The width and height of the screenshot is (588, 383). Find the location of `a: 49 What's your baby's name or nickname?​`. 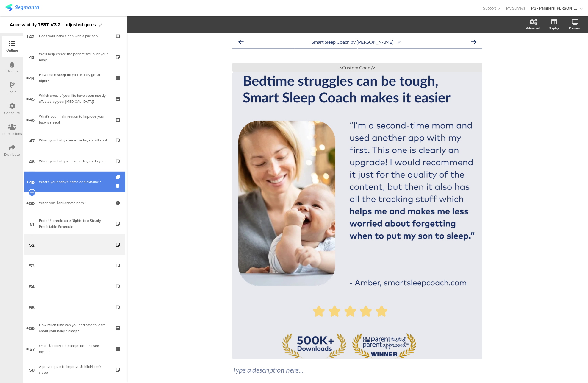

a: 49 What's your baby's name or nickname?​ is located at coordinates (75, 182).